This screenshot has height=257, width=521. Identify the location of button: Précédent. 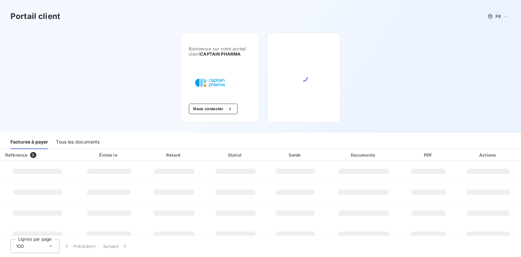
(79, 247).